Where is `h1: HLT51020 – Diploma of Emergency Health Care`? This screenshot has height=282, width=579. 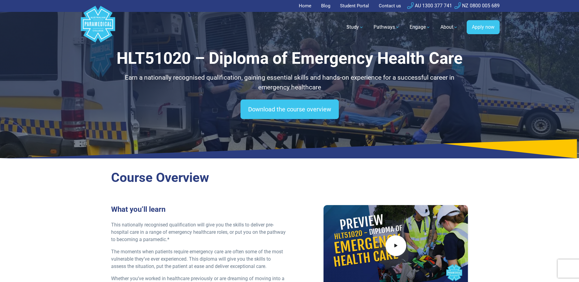
h1: HLT51020 – Diploma of Emergency Health Care is located at coordinates (290, 58).